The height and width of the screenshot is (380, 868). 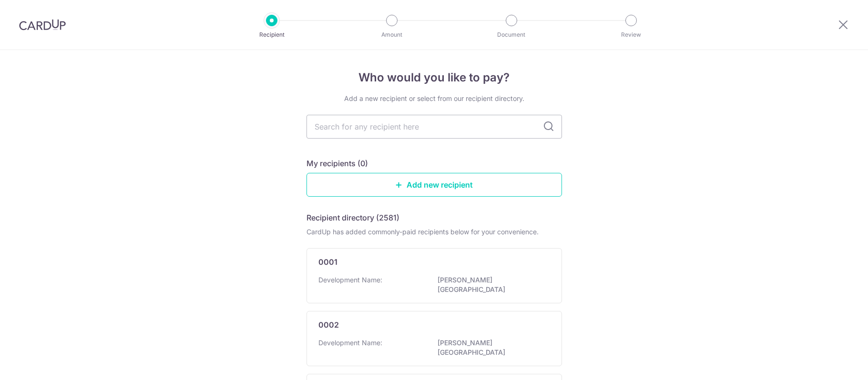 What do you see at coordinates (337, 163) in the screenshot?
I see `h5: My recipients (0)` at bounding box center [337, 163].